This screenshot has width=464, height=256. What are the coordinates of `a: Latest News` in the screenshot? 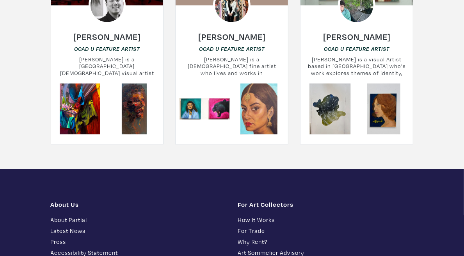 It's located at (139, 231).